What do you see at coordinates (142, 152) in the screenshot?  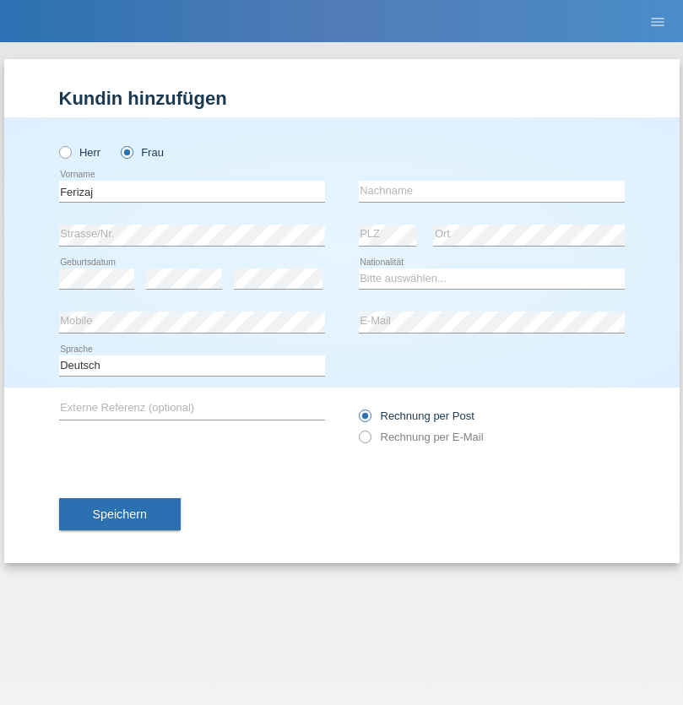 I see `label: Frau` at bounding box center [142, 152].